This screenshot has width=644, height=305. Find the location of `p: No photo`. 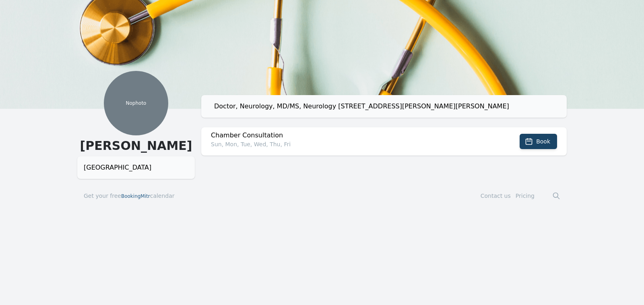

p: No photo is located at coordinates (136, 103).